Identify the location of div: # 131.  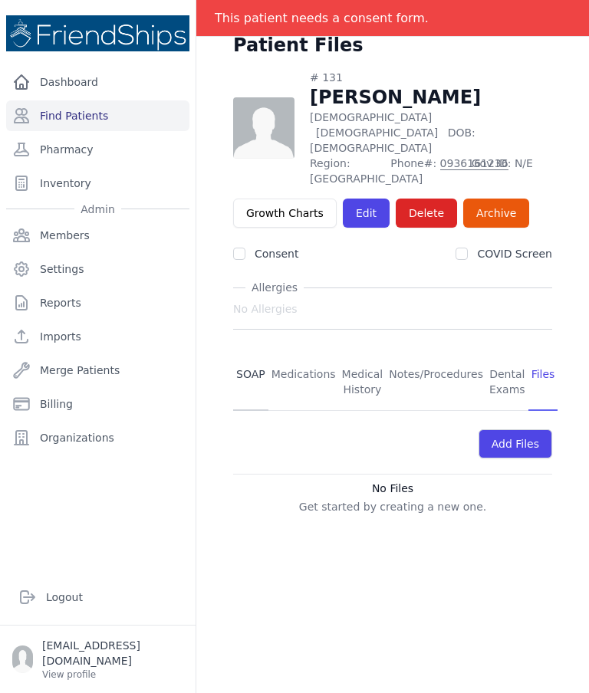
(431, 77).